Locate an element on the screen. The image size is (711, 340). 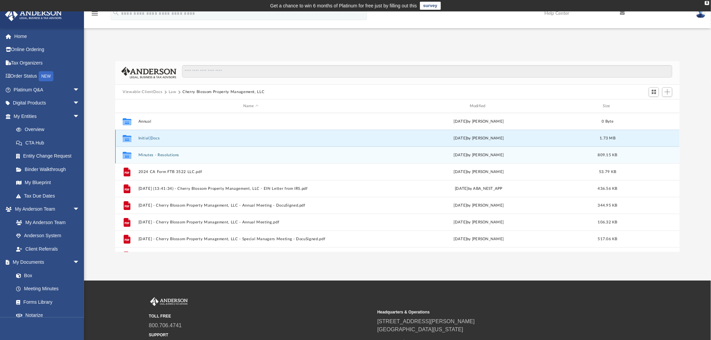
button: Add is located at coordinates (667, 92).